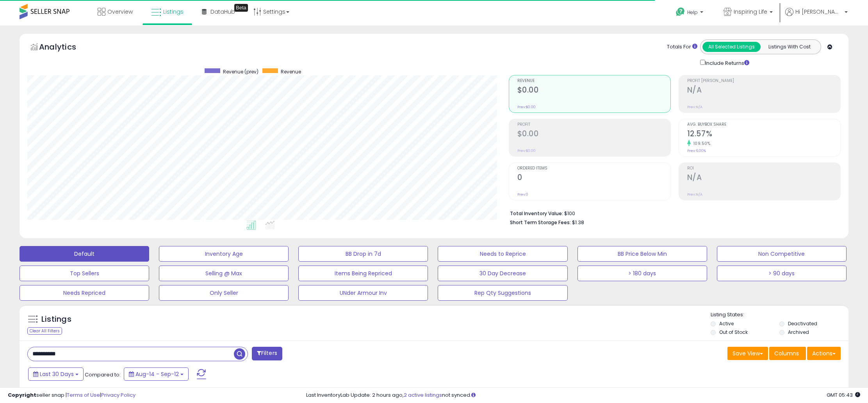 The width and height of the screenshot is (868, 403). Describe the element at coordinates (643, 254) in the screenshot. I see `button: BB Price Below Min` at that location.